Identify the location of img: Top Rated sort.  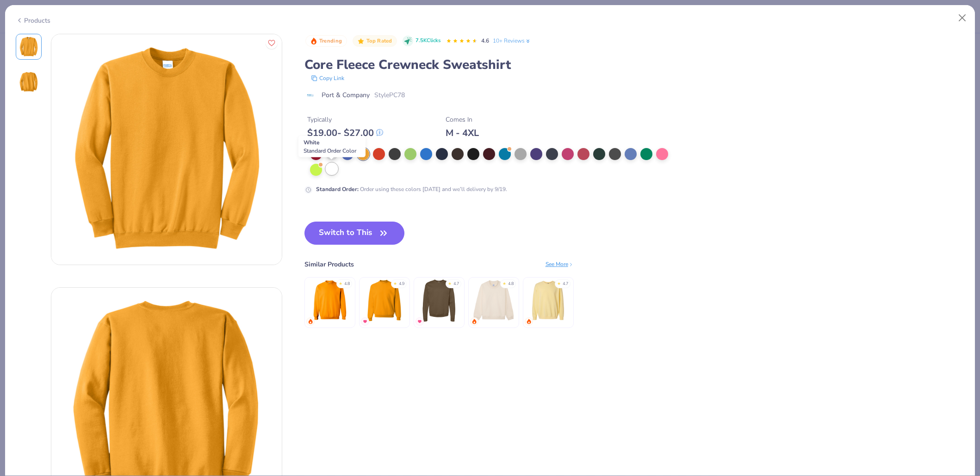
(361, 41).